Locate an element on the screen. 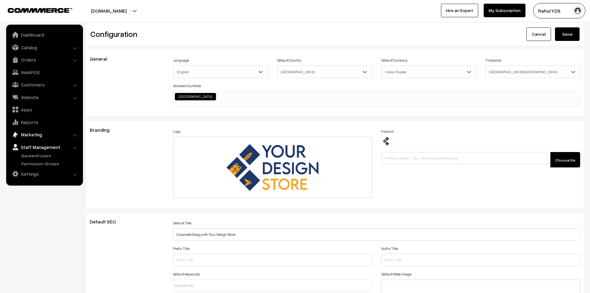 Image resolution: width=590 pixels, height=293 pixels. button: Rahul YDS is located at coordinates (559, 11).